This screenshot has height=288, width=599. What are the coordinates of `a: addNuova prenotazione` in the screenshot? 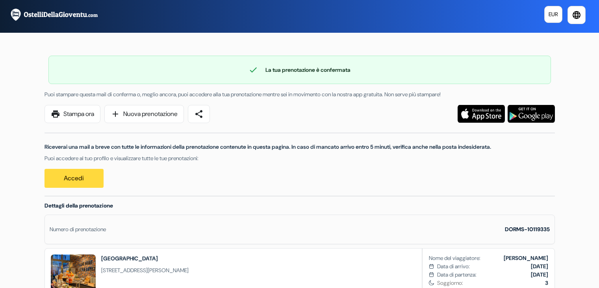 It's located at (144, 114).